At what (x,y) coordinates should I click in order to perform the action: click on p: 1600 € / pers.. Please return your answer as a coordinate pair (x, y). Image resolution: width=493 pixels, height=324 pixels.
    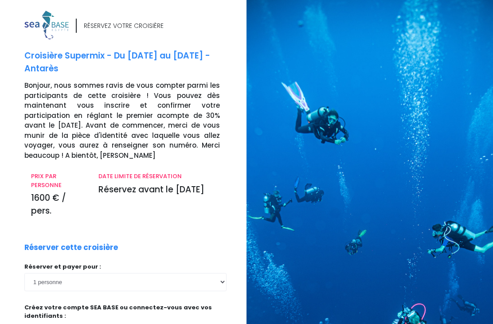
    Looking at the image, I should click on (58, 204).